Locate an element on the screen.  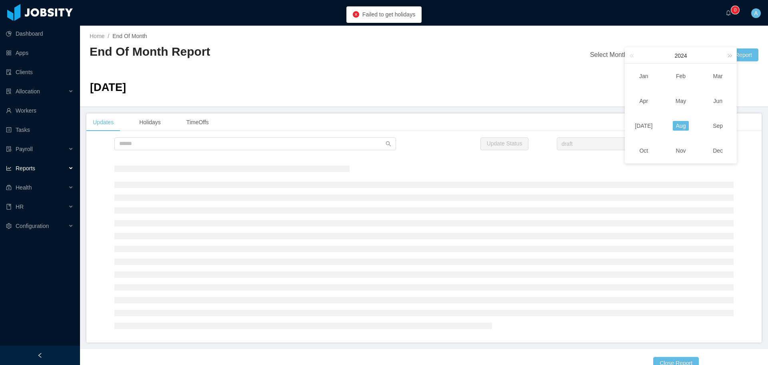
a: icon: auditClients is located at coordinates (40, 72).